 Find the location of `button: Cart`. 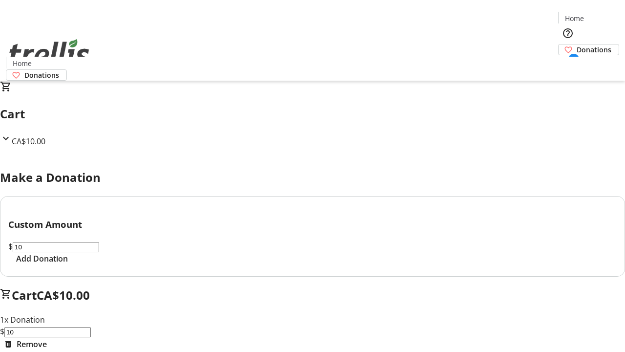

button: Cart is located at coordinates (568, 65).